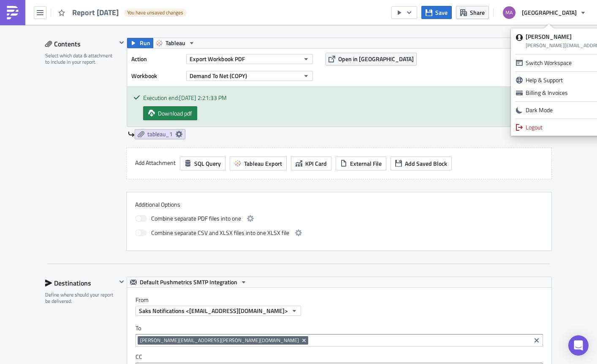 The image size is (597, 364). I want to click on label: Additional Options, so click(339, 205).